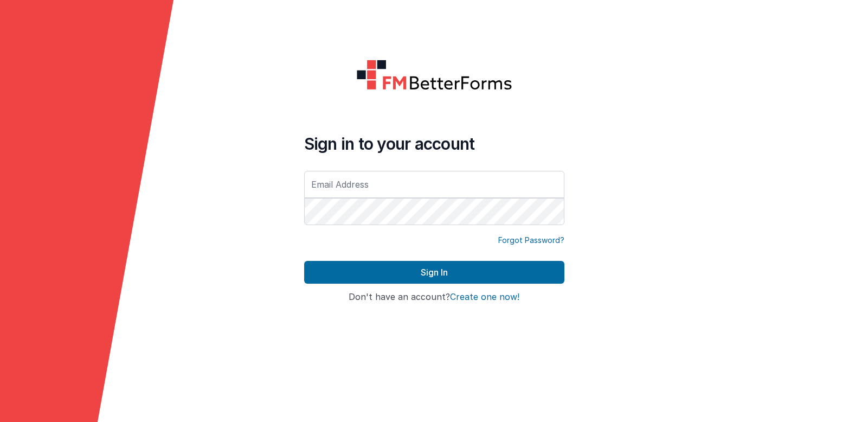 Image resolution: width=868 pixels, height=422 pixels. I want to click on input: Email Address, so click(434, 184).